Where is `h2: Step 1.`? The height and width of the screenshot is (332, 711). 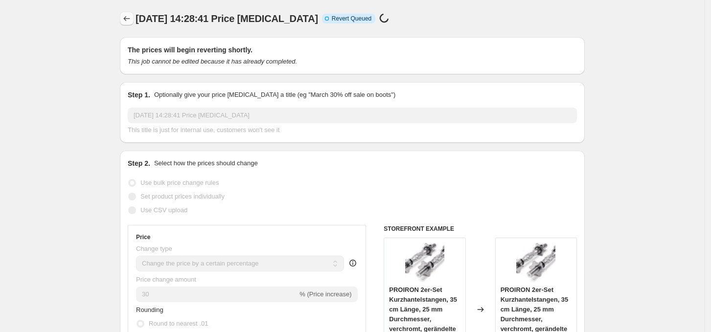 h2: Step 1. is located at coordinates (139, 95).